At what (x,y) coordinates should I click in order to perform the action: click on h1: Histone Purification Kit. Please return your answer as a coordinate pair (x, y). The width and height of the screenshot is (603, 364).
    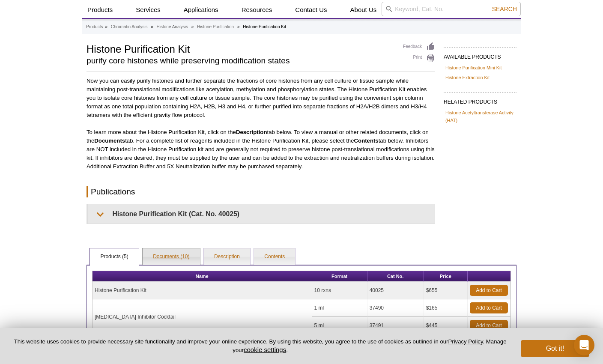
    Looking at the image, I should click on (240, 49).